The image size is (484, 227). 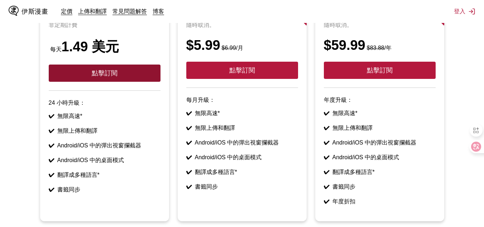 I want to click on font: 伊斯漫畫, so click(x=35, y=11).